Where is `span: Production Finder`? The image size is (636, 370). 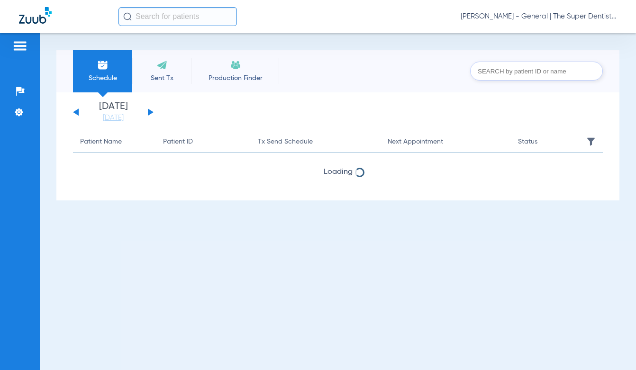
span: Production Finder is located at coordinates (235, 78).